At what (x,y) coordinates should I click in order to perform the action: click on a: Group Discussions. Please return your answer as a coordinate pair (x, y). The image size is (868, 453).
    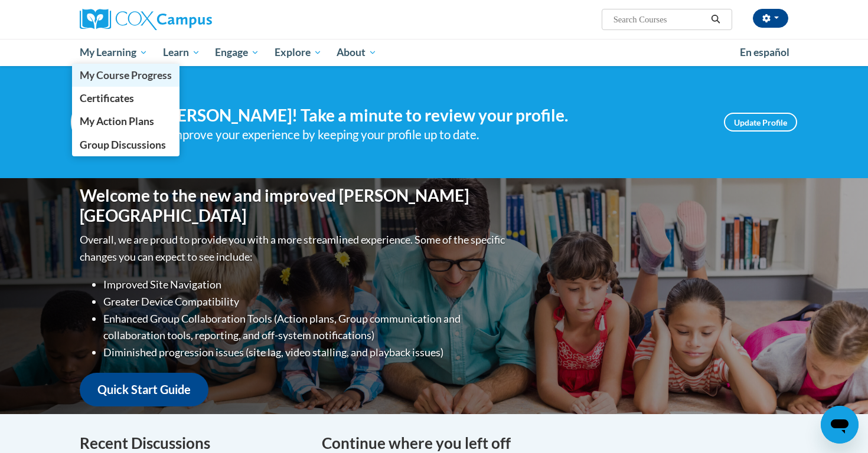
    Looking at the image, I should click on (125, 145).